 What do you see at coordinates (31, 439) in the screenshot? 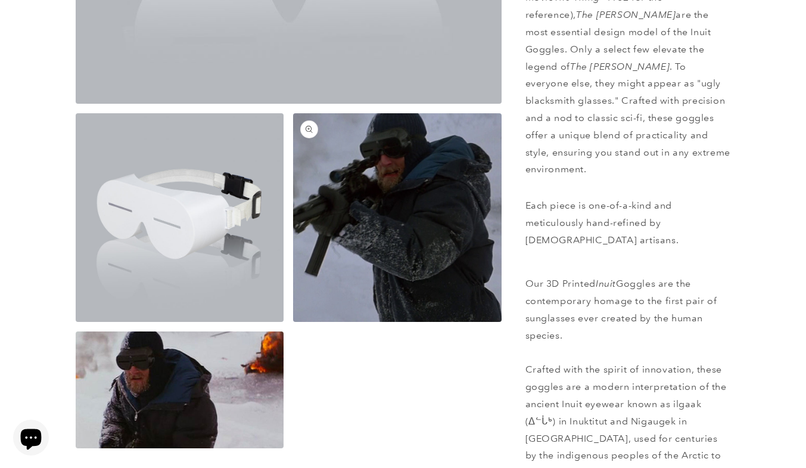
I see `inbox-online-store-chat: Shopify online store chat` at bounding box center [31, 439].